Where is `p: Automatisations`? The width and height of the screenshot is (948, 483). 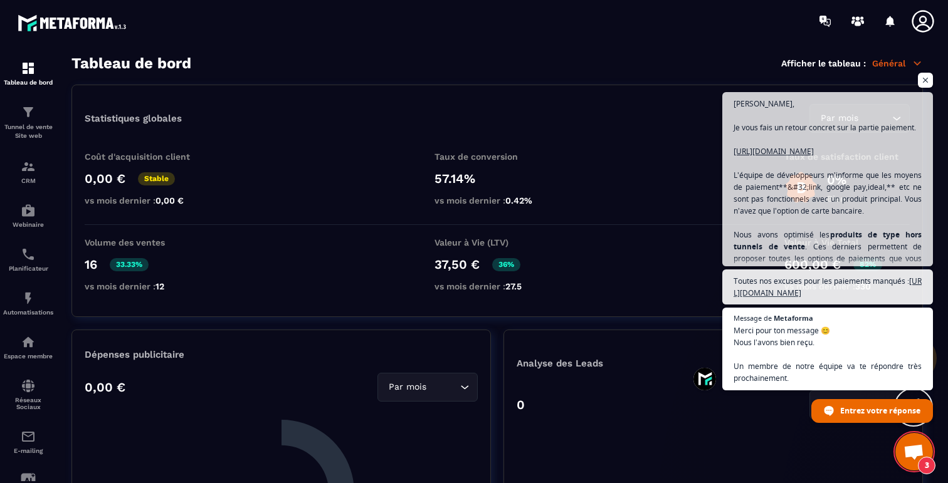 p: Automatisations is located at coordinates (28, 312).